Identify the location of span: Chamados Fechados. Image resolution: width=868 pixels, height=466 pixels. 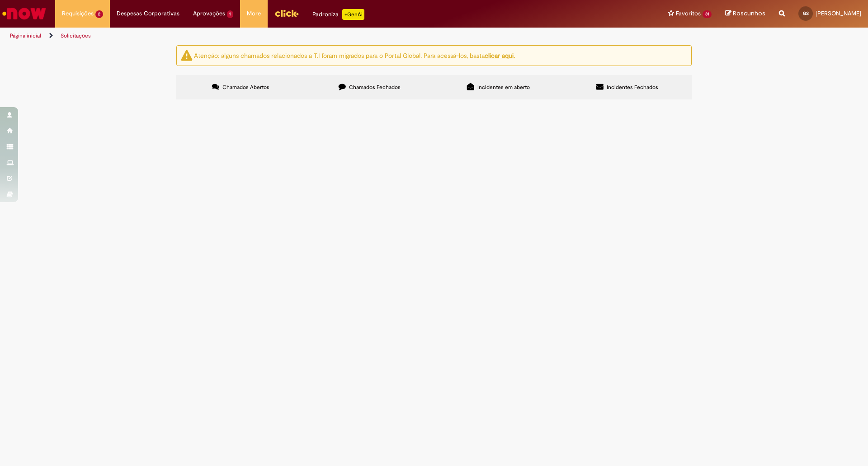
(375, 87).